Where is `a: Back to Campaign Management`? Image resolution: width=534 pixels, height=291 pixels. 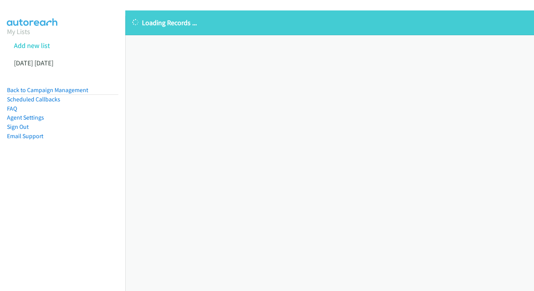 a: Back to Campaign Management is located at coordinates (48, 90).